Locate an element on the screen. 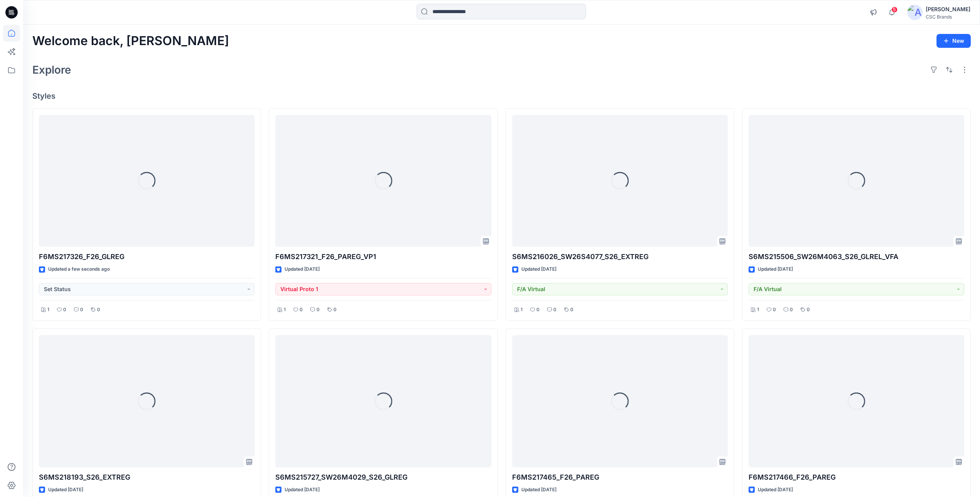  p: S6MS216026_SW26S4077_S26_EXTREG is located at coordinates (620, 256).